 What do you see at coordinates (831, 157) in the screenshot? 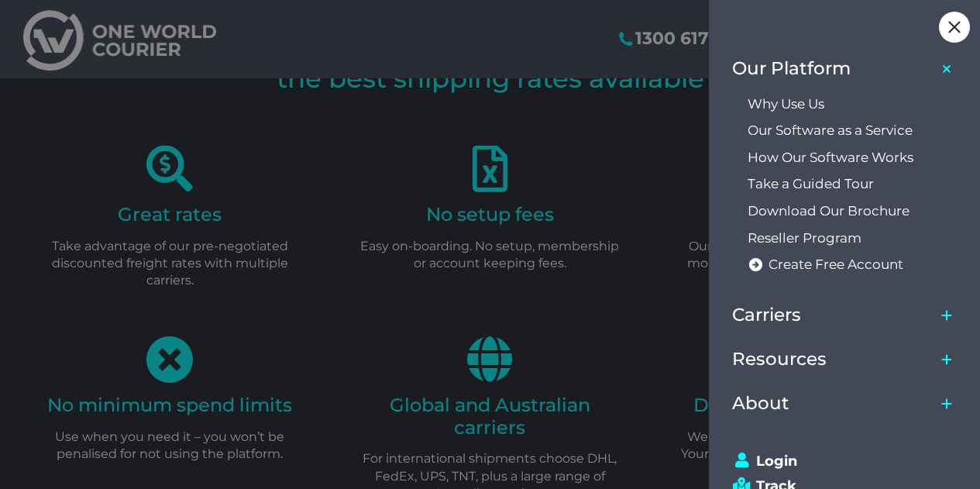
I see `span: How Our Software Works` at bounding box center [831, 157].